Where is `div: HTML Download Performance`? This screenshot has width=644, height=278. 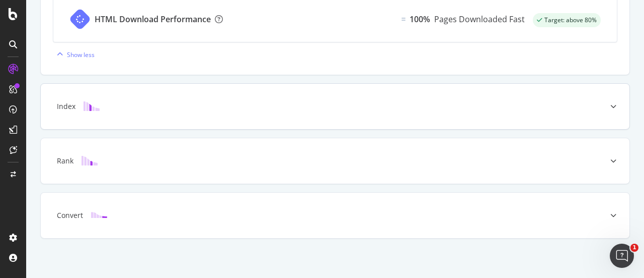
div: HTML Download Performance is located at coordinates (153, 19).